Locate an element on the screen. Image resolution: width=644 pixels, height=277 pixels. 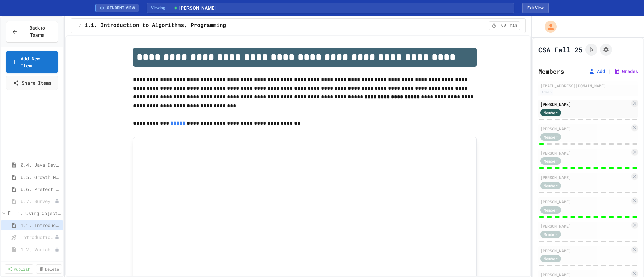
button: Exit student view is located at coordinates (535, 8).